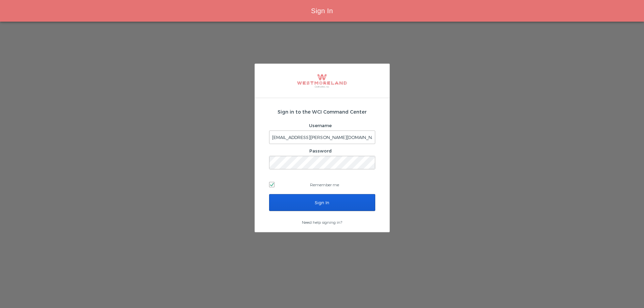 The width and height of the screenshot is (644, 308). Describe the element at coordinates (320, 151) in the screenshot. I see `label: Password` at that location.